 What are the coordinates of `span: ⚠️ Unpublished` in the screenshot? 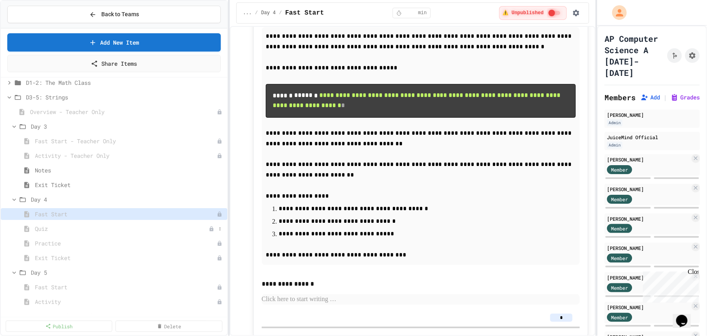 It's located at (523, 13).